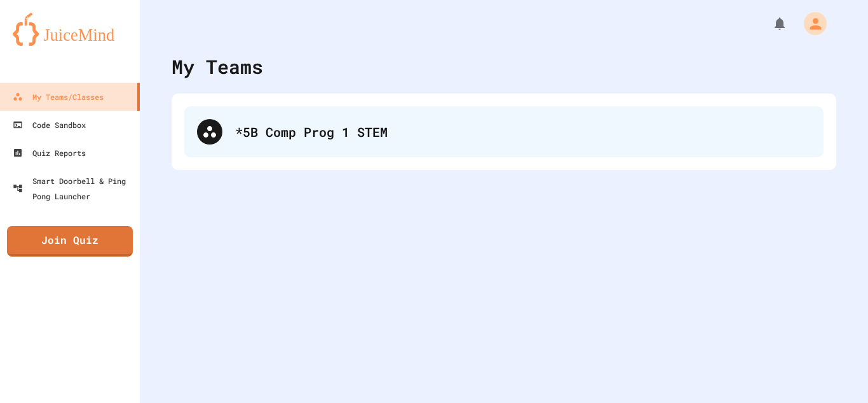 The height and width of the screenshot is (403, 868). I want to click on div: Smart Doorbell & Ping Pong Launcher, so click(74, 188).